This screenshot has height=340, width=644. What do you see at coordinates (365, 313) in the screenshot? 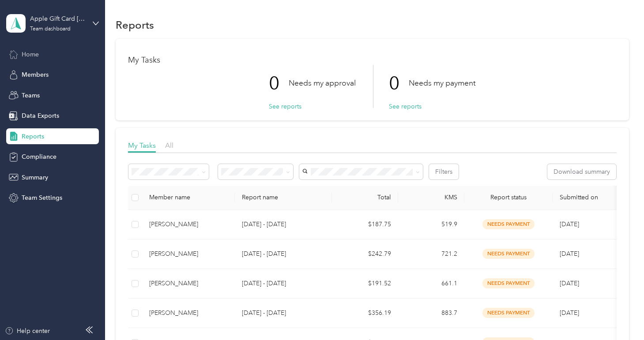
I see `td: $356.19` at bounding box center [365, 313].